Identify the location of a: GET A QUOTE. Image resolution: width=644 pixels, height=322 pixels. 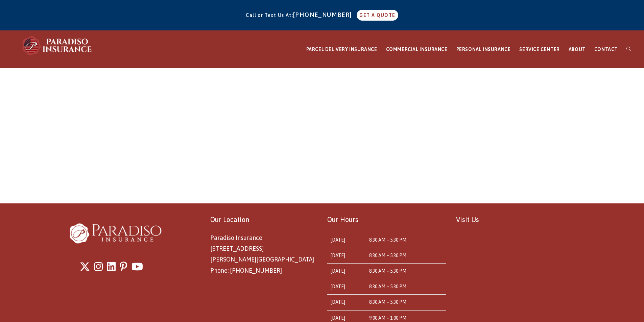
(377, 15).